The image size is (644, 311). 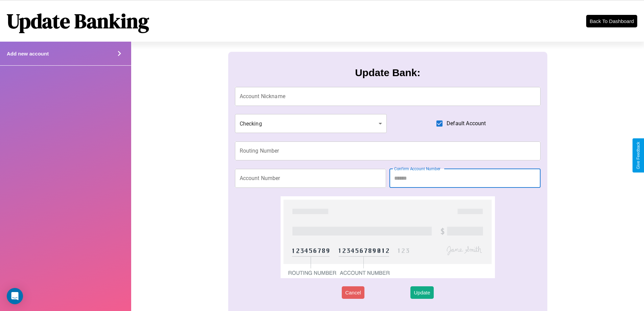 I want to click on button: Back To Dashboard, so click(x=612, y=21).